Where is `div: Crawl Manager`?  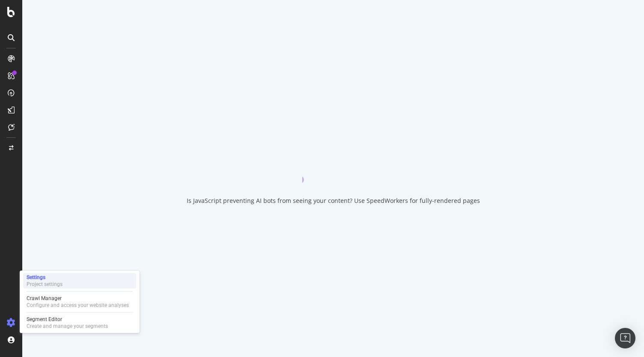 div: Crawl Manager is located at coordinates (78, 298).